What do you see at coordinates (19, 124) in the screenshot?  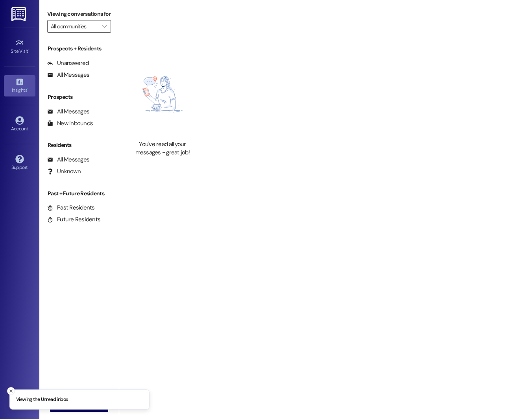 I see `a: Account` at bounding box center [19, 124].